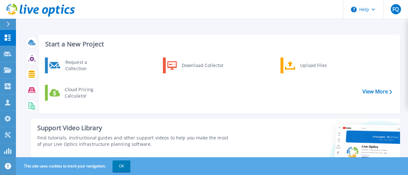  What do you see at coordinates (195, 66) in the screenshot?
I see `a: Download Collector` at bounding box center [195, 66].